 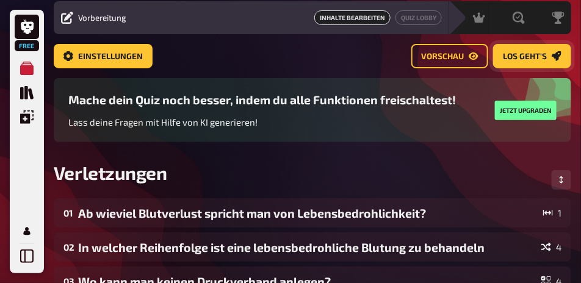 What do you see at coordinates (27, 117) in the screenshot?
I see `a: Einblendungen` at bounding box center [27, 117].